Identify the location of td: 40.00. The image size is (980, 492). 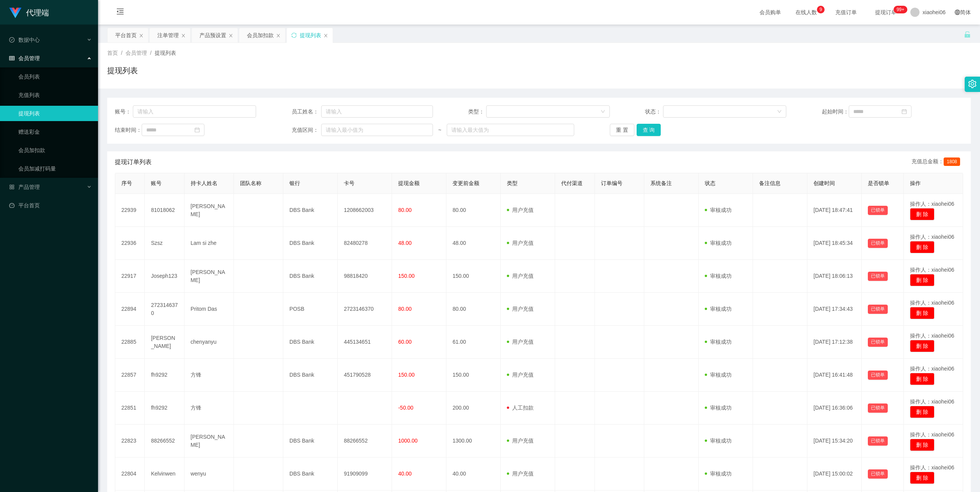
(473, 474).